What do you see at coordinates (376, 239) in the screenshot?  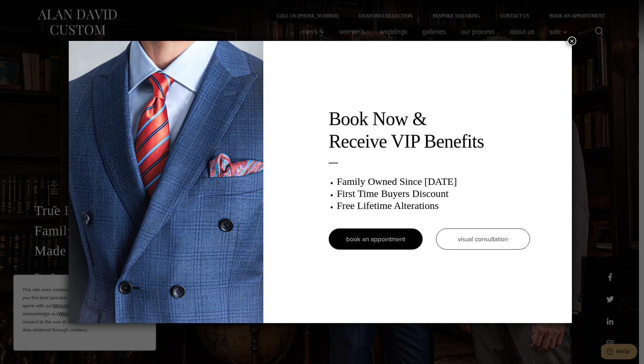 I see `a: book an appointment` at bounding box center [376, 239].